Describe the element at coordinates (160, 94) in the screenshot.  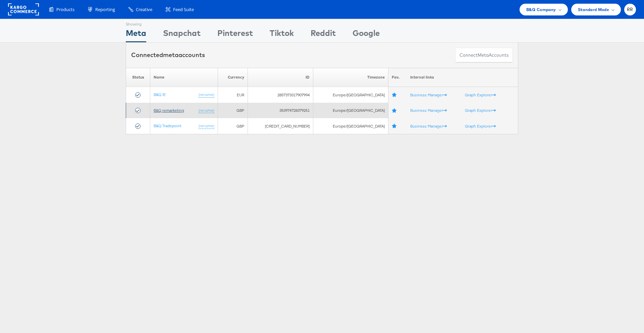
I see `a: B&Q IE` at that location.